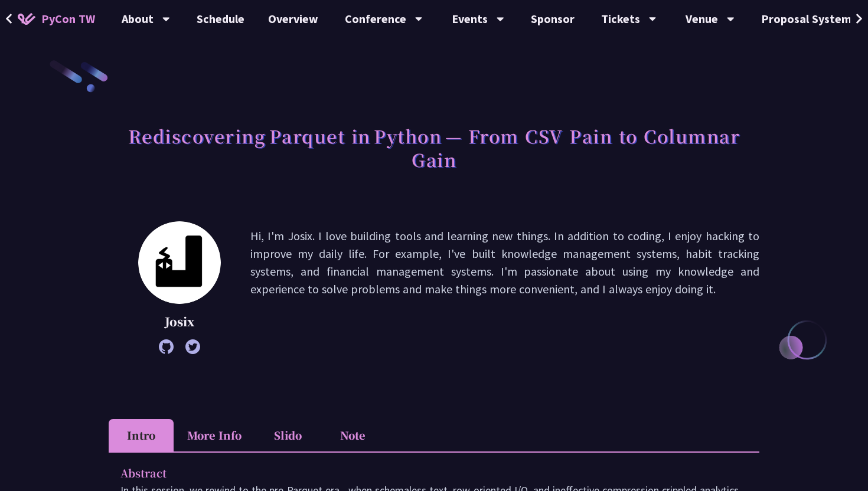  I want to click on img: Home icon of PyCon TW 2025, so click(27, 19).